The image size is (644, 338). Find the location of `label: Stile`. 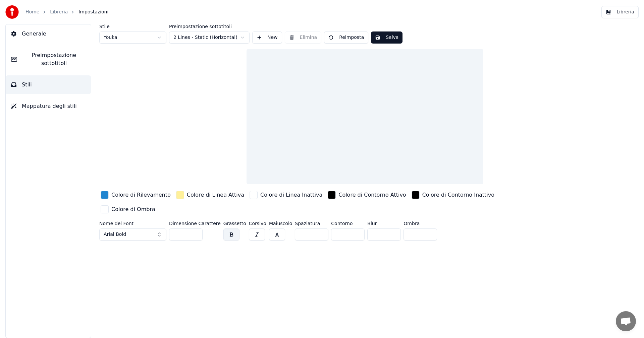

label: Stile is located at coordinates (133, 26).